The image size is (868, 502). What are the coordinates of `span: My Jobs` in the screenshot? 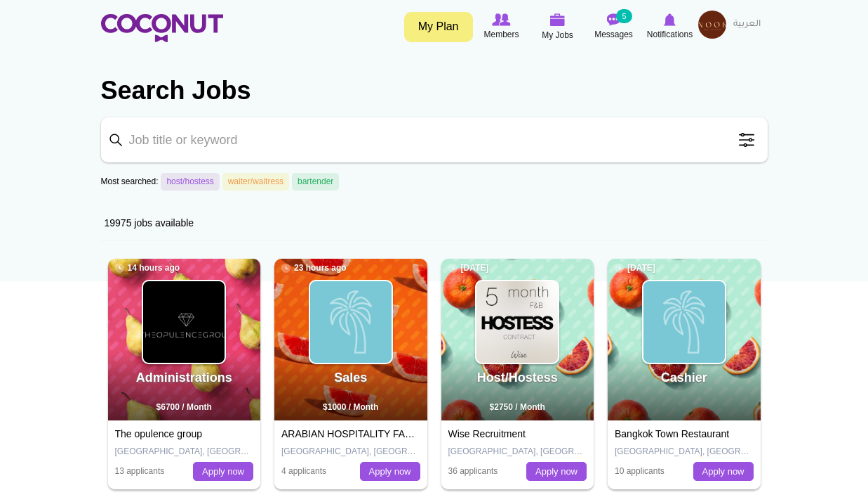 It's located at (557, 35).